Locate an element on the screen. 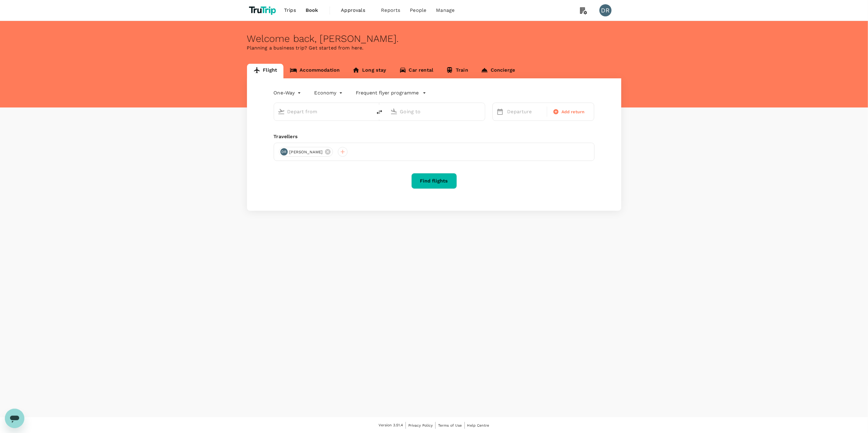 The image size is (868, 433). a: Train is located at coordinates (457, 71).